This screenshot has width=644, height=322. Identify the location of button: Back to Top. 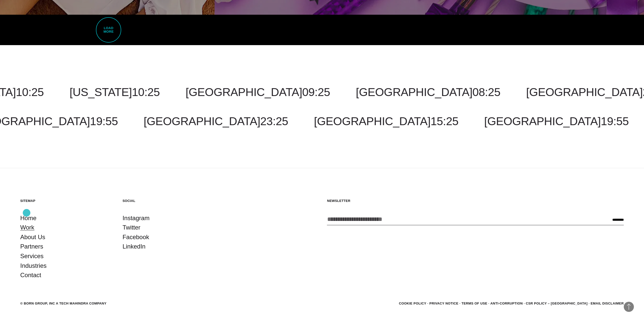
(629, 307).